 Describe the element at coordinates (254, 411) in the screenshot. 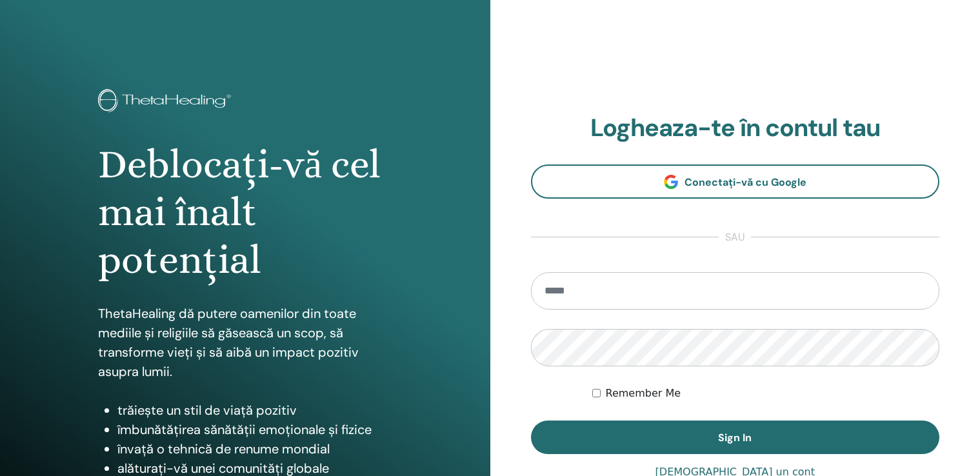

I see `li: trăiește un stil de viață pozitiv` at that location.